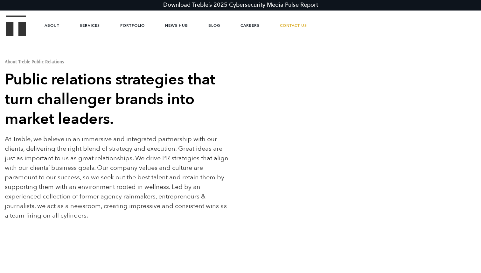 The width and height of the screenshot is (481, 273). What do you see at coordinates (117, 177) in the screenshot?
I see `p: At Treble, we believe in an immersive and integrated partnership with our clients, delivering the...` at bounding box center [117, 177].